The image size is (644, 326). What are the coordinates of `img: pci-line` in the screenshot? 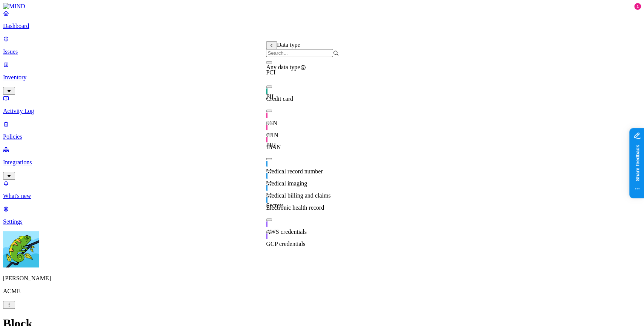 It's located at (267, 91).